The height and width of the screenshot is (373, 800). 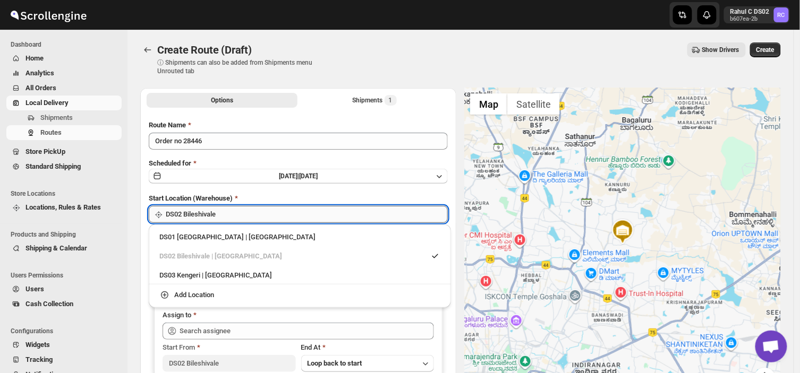 What do you see at coordinates (35, 289) in the screenshot?
I see `span: Users` at bounding box center [35, 289].